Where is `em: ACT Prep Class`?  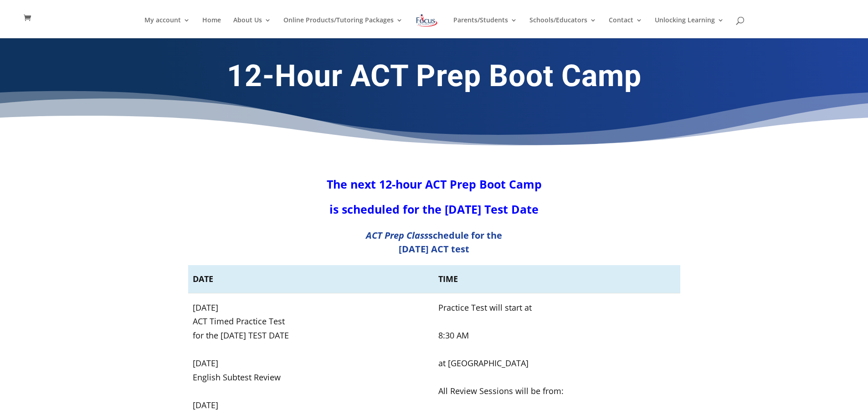 em: ACT Prep Class is located at coordinates (397, 235).